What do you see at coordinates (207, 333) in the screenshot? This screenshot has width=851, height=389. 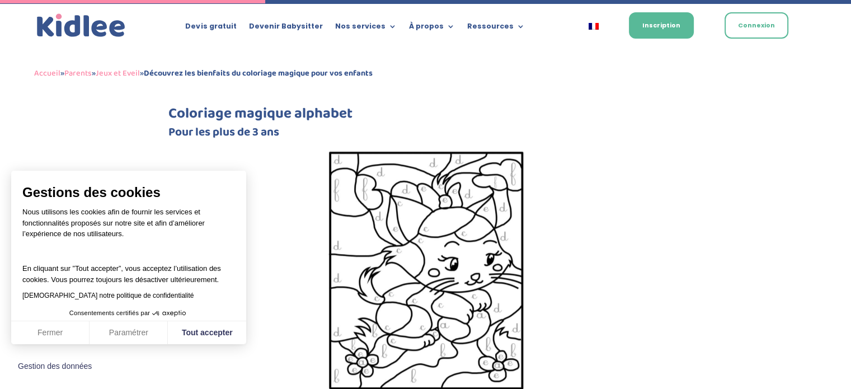 I see `button: Tout accepter` at bounding box center [207, 333].